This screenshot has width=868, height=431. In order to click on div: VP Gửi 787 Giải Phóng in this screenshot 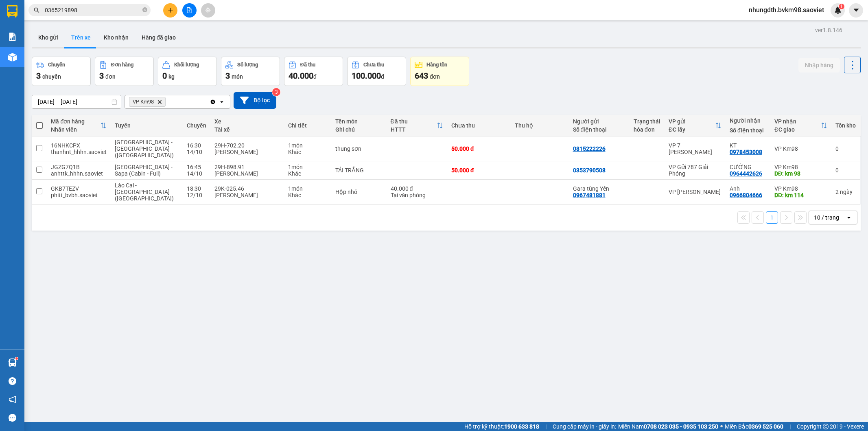, I will do `click(695, 170)`.